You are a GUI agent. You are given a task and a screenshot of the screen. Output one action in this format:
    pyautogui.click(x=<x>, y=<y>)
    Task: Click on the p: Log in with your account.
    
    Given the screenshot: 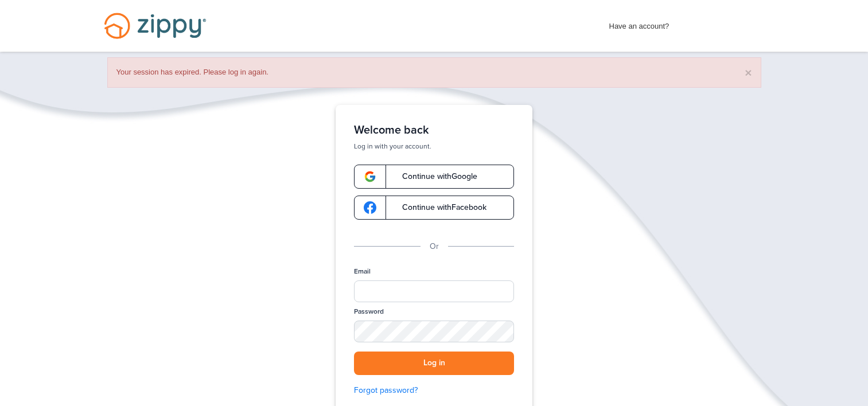 What is the action you would take?
    pyautogui.click(x=434, y=146)
    